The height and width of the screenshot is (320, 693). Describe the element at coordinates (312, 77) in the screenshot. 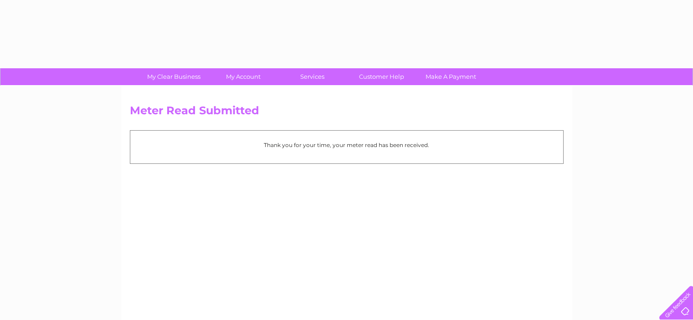

I see `a: Services` at that location.